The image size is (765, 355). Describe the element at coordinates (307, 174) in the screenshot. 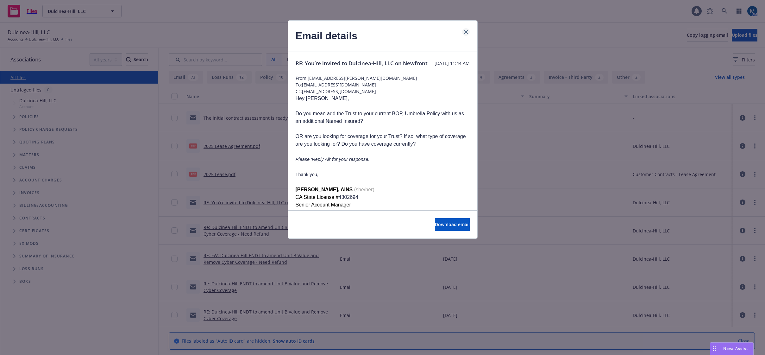

I see `span: Thank you,` at that location.